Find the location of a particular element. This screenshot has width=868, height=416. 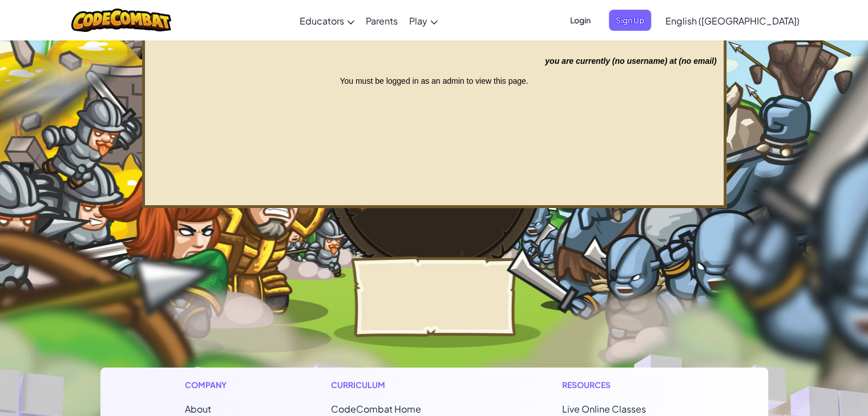

span: Login is located at coordinates (580, 20).